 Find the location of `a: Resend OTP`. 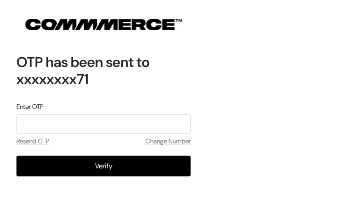

a: Resend OTP is located at coordinates (32, 141).